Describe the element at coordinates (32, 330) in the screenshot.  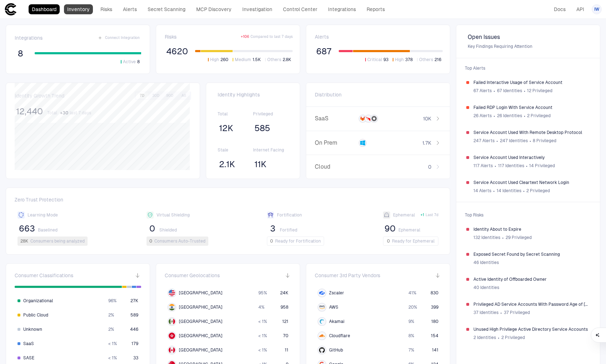
I see `span: Unknown` at that location.